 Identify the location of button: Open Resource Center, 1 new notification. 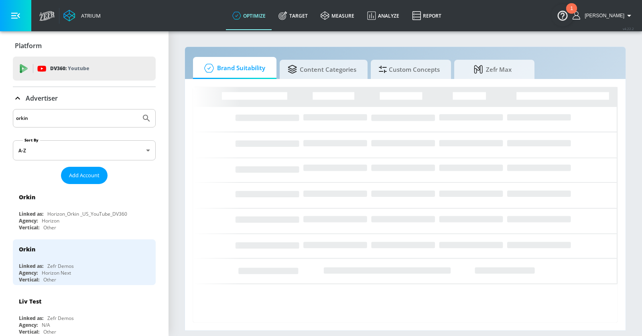
(563, 15).